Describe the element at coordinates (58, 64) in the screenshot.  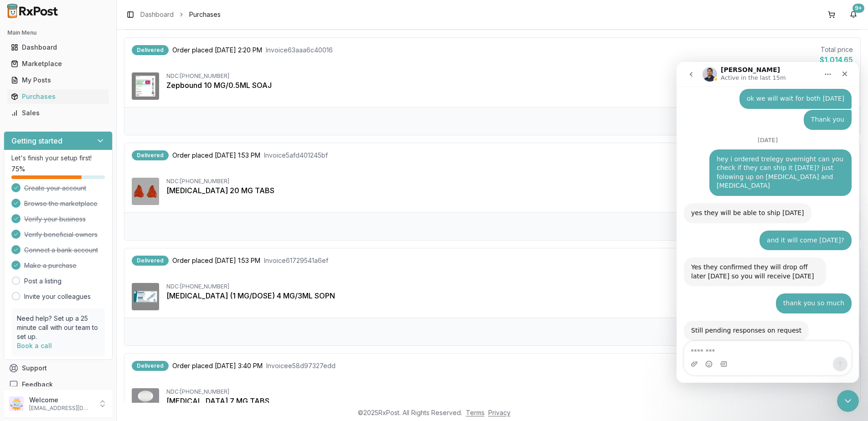
I see `a: Marketplace` at that location.